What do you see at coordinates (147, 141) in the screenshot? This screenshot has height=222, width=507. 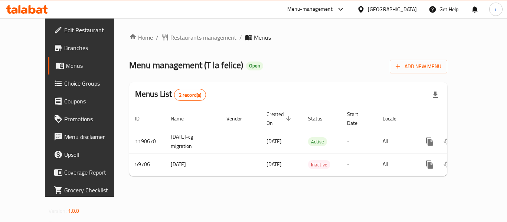 I see `td: 1190670` at bounding box center [147, 141].